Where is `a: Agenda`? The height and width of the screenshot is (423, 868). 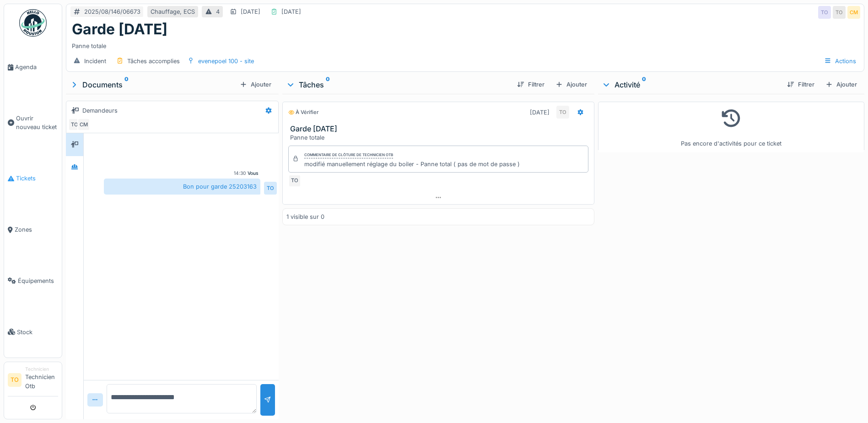 a: Agenda is located at coordinates (33, 67).